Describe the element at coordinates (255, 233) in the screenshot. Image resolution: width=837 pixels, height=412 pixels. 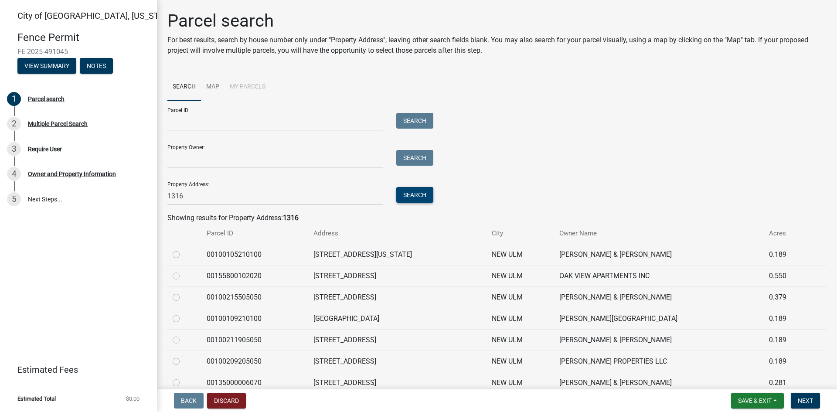
I see `th: Parcel ID` at that location.